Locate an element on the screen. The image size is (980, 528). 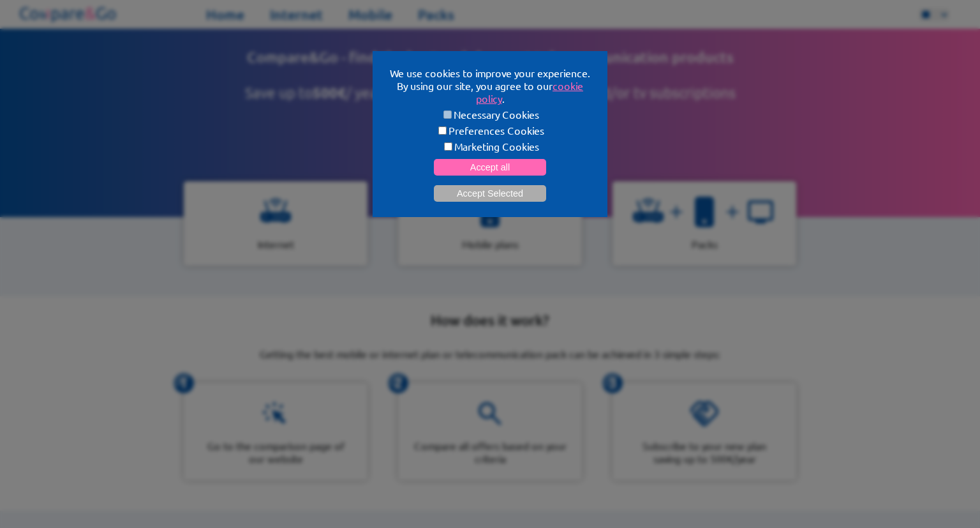
input: Marketing Cookies is located at coordinates (448, 146).